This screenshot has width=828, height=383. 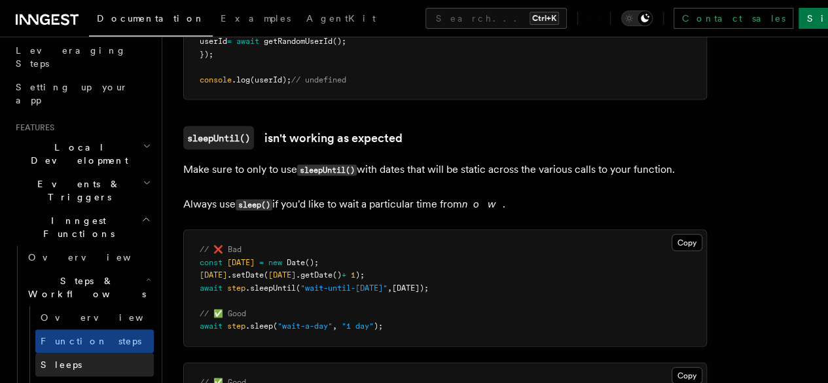 What do you see at coordinates (94, 341) in the screenshot?
I see `a: Function steps` at bounding box center [94, 341].